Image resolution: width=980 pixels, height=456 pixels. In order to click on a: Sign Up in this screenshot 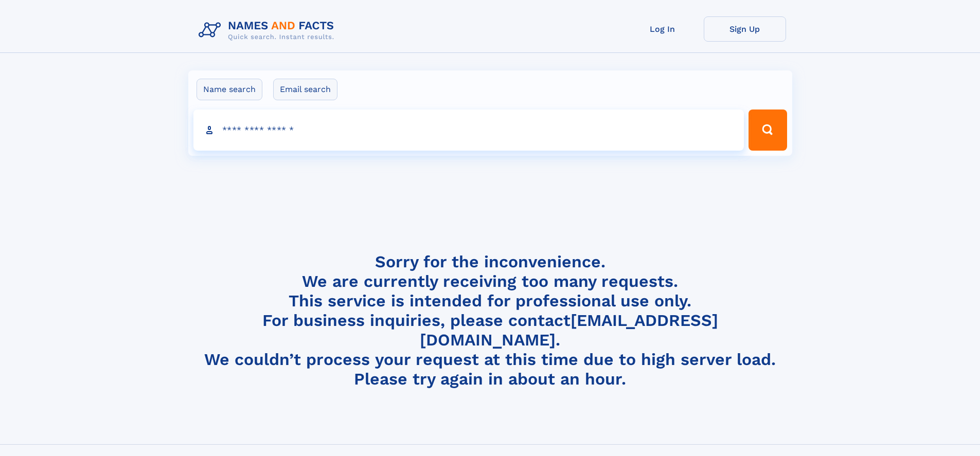, I will do `click(745, 29)`.